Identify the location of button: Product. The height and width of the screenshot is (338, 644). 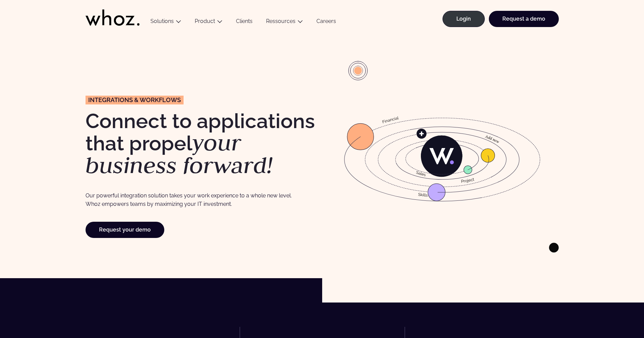
(208, 22).